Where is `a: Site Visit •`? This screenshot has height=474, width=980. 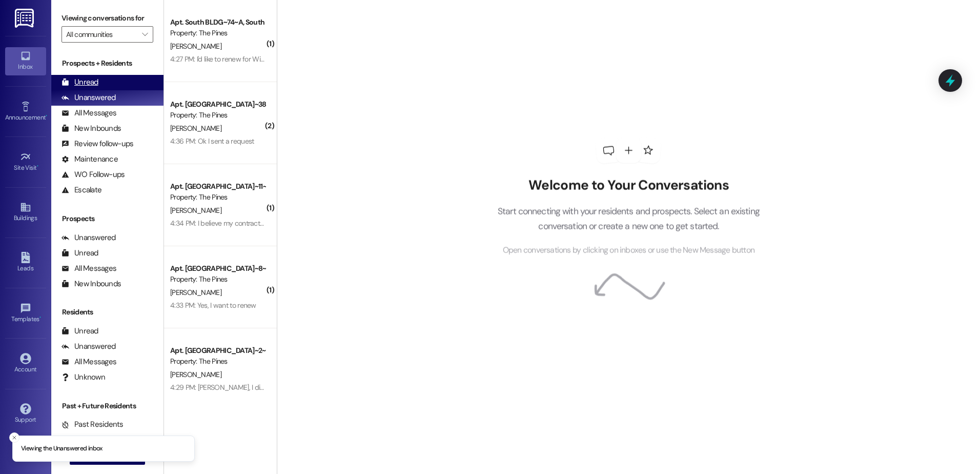 a: Site Visit • is located at coordinates (26, 162).